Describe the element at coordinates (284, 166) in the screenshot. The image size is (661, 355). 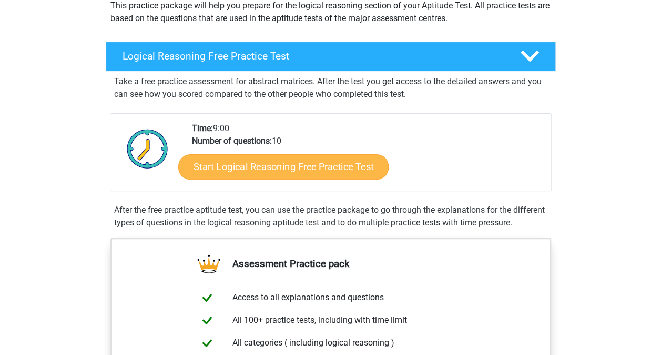
I see `a: Start Logical Reasoning Free Practice Test` at that location.